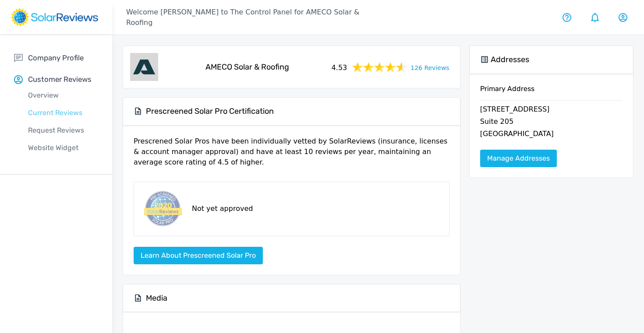  I want to click on a: Current Reviews, so click(63, 113).